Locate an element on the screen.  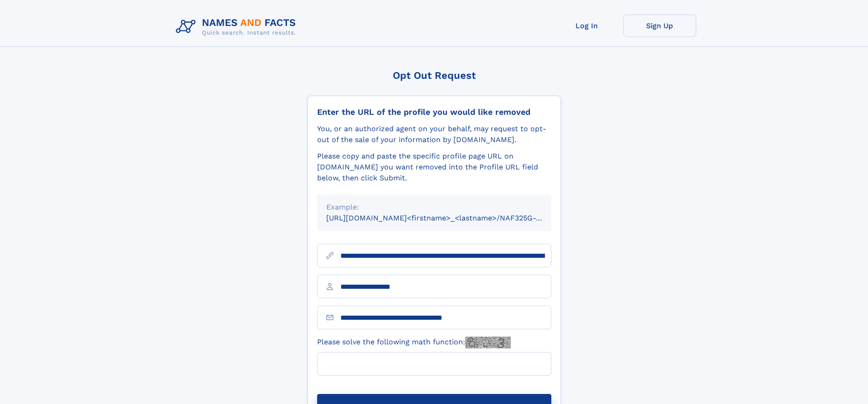
div: Example: is located at coordinates (434, 207).